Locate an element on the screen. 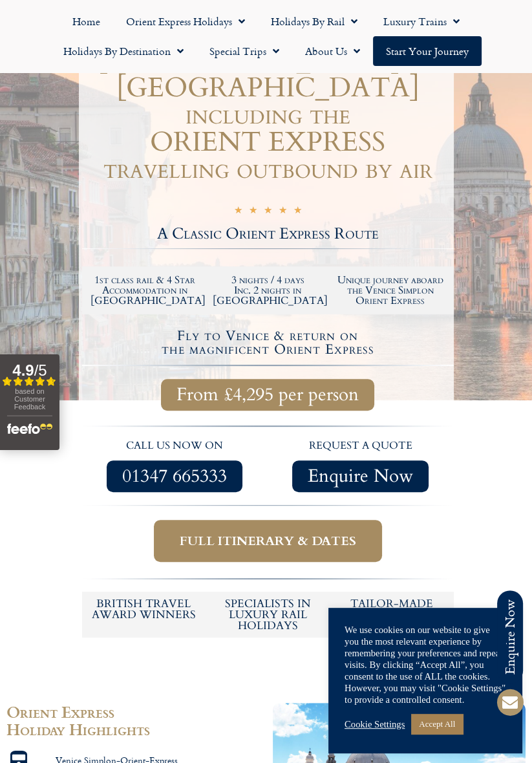 This screenshot has width=532, height=763. a: Special Trips is located at coordinates (245, 51).